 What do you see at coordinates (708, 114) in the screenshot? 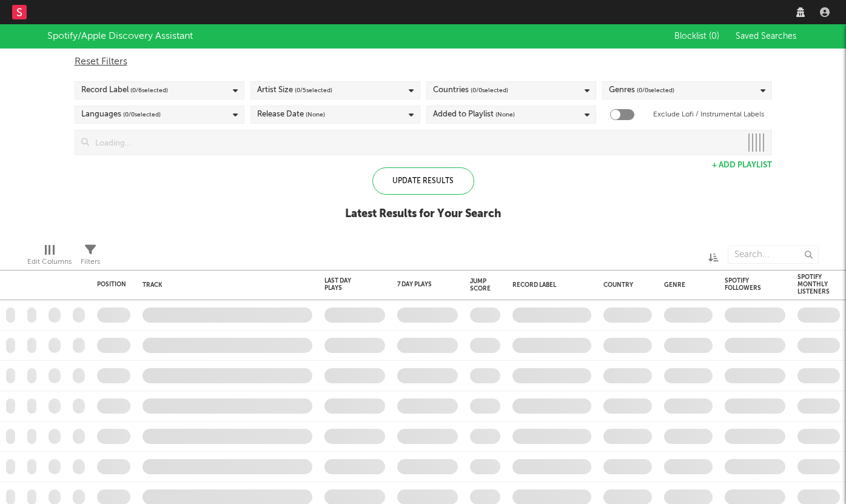
I see `label: Exclude Lofi / Instrumental Labels` at bounding box center [708, 114].